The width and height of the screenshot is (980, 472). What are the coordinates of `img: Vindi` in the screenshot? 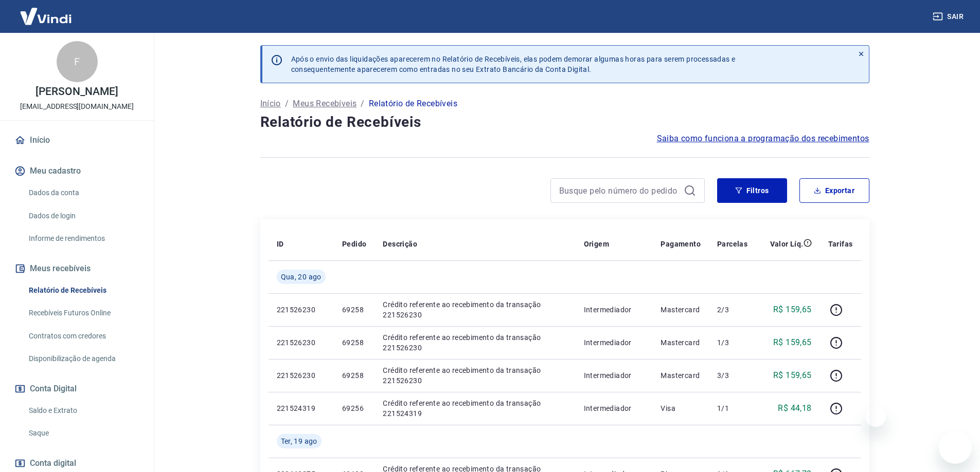 It's located at (46, 16).